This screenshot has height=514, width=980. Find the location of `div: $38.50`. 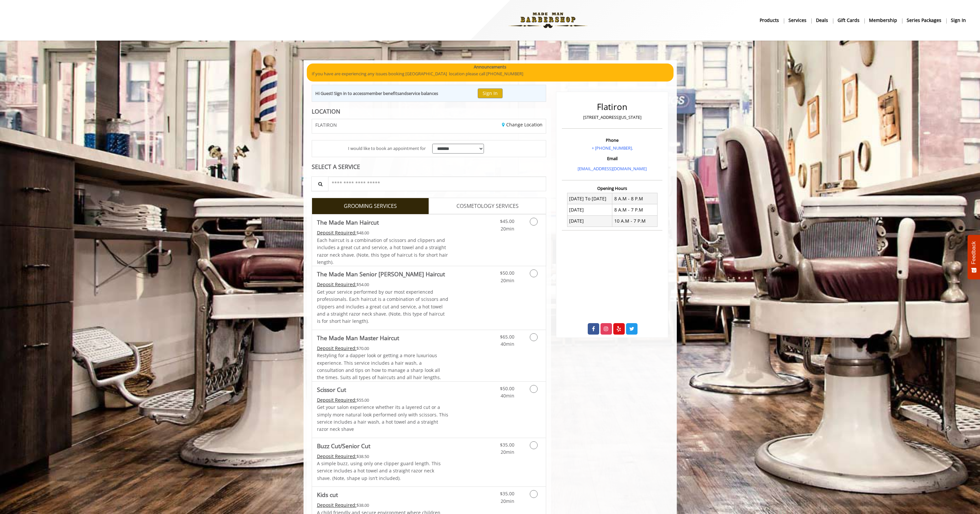

div: $38.50 is located at coordinates (383, 456).